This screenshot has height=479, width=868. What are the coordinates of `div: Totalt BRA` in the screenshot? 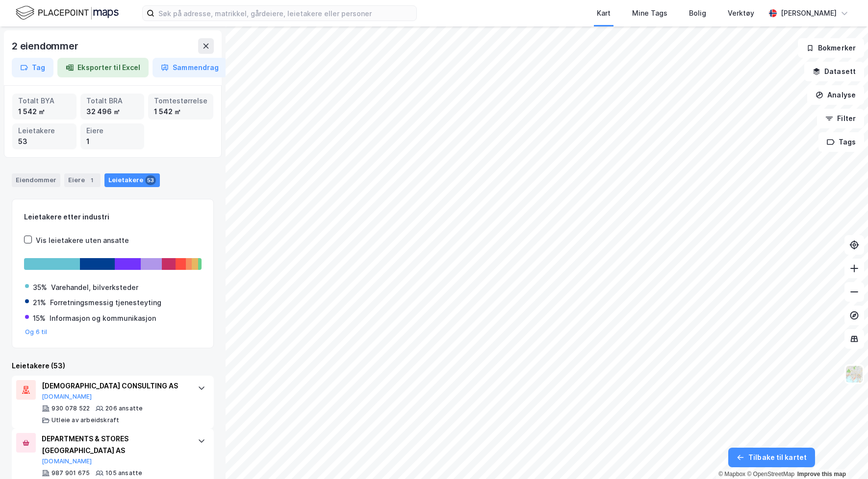 It's located at (112, 101).